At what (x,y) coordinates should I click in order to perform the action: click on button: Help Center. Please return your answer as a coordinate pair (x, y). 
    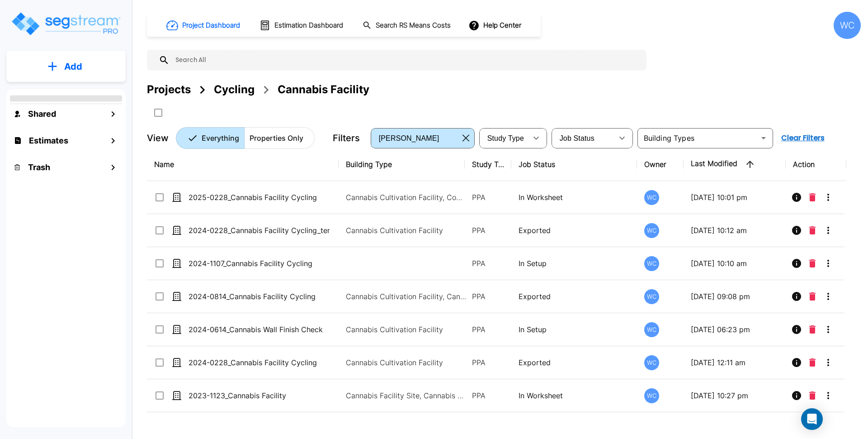
    Looking at the image, I should click on (495, 25).